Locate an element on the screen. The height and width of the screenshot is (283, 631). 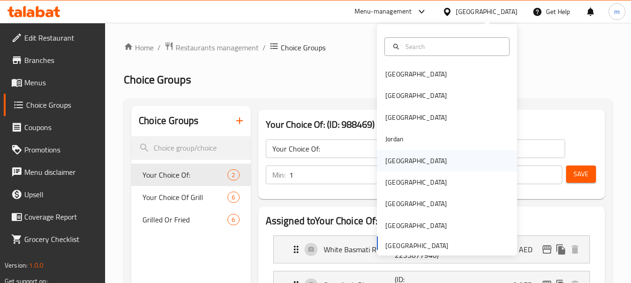
span: Menu disclaimer is located at coordinates (61, 172).